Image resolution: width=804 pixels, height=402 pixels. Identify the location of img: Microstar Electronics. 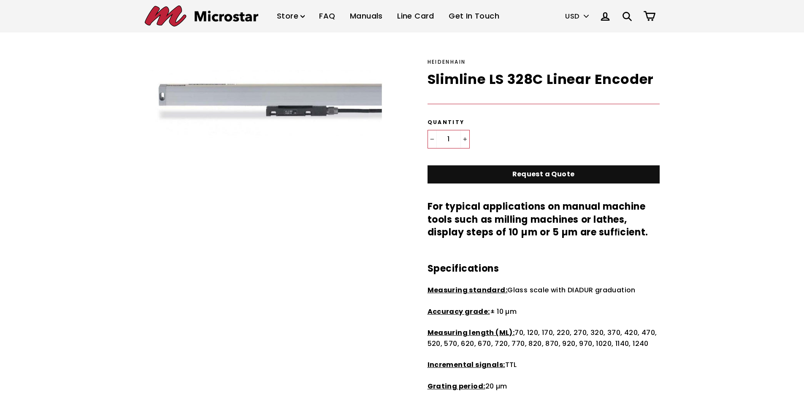
(201, 16).